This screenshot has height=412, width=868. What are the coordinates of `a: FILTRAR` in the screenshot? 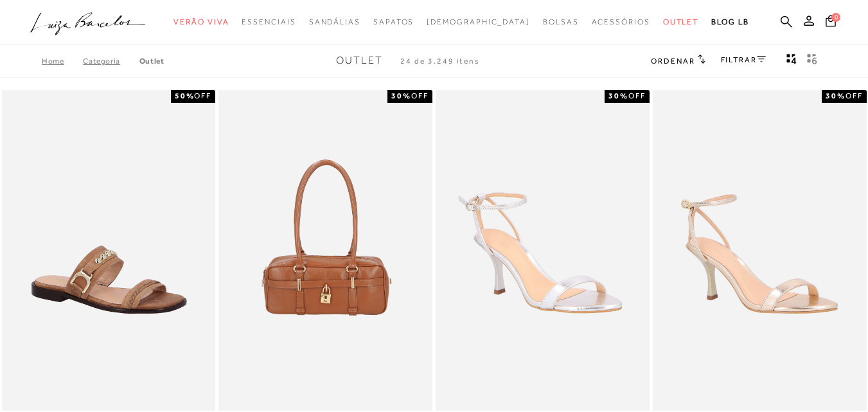 It's located at (743, 60).